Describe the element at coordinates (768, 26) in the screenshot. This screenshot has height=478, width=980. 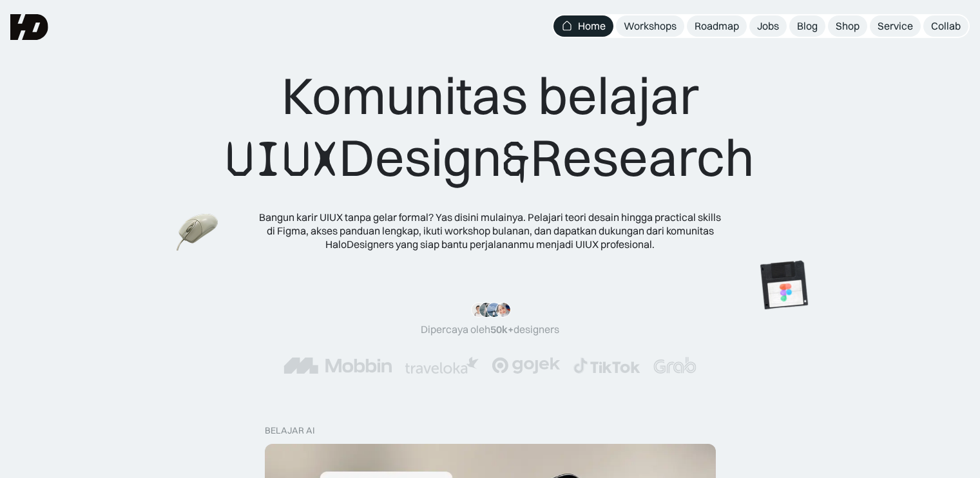
I see `a: Jobs` at that location.